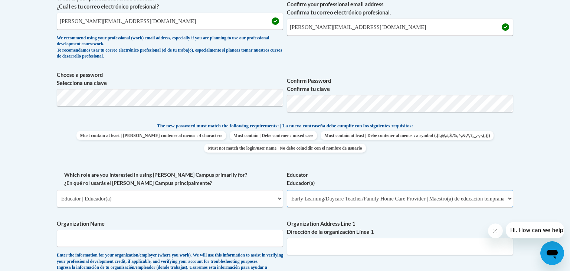  What do you see at coordinates (285, 126) in the screenshot?
I see `span: The new password must match the following requirements: | La nueva contraseña debe cumplir con lo...` at bounding box center [285, 126].